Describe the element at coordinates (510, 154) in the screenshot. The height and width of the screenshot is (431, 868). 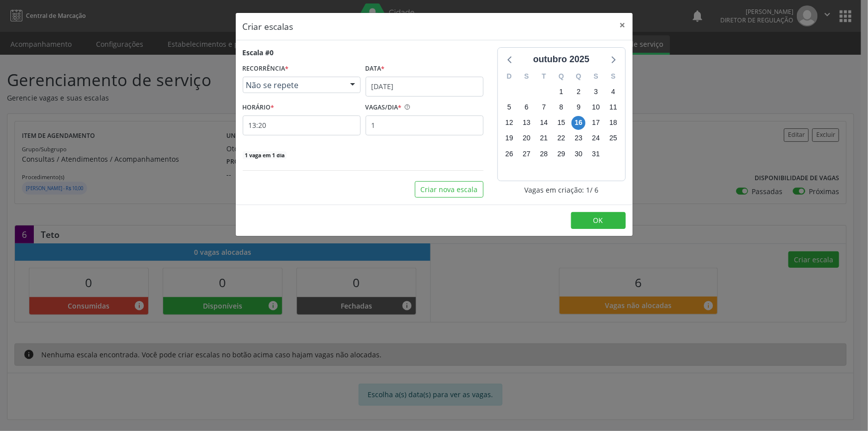
I see `span: domingo, 26 de outubro de 2025` at that location.